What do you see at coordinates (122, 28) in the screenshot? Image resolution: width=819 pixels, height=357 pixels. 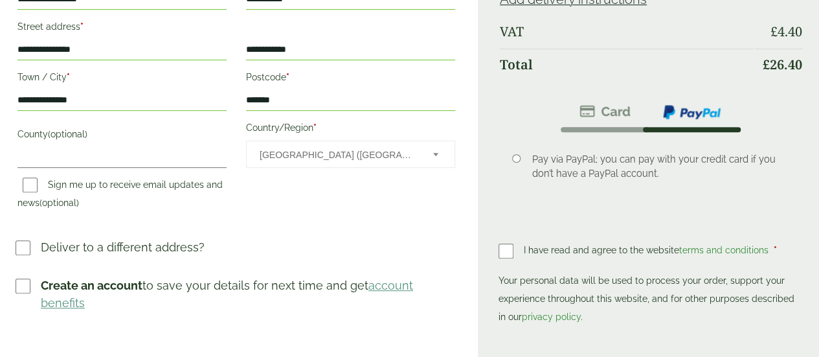 I see `label: Street address` at bounding box center [122, 28].